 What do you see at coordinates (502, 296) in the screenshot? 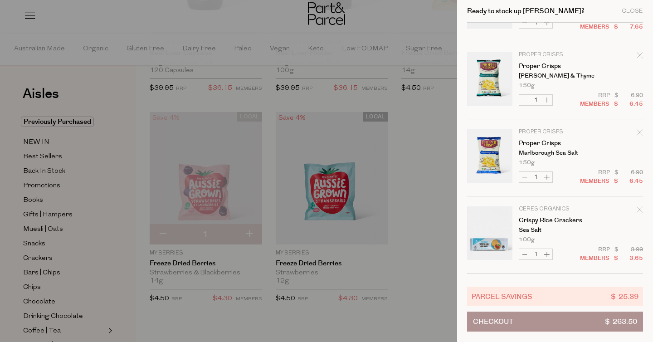
I see `span: Parcel Savings` at bounding box center [502, 296].